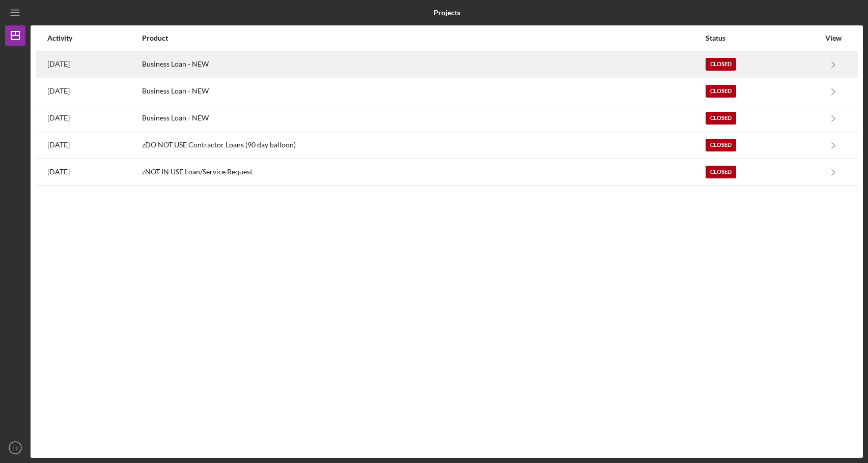  Describe the element at coordinates (423, 146) in the screenshot. I see `div: zDO NOT USE Contractor Loans (90 day balloon)` at that location.